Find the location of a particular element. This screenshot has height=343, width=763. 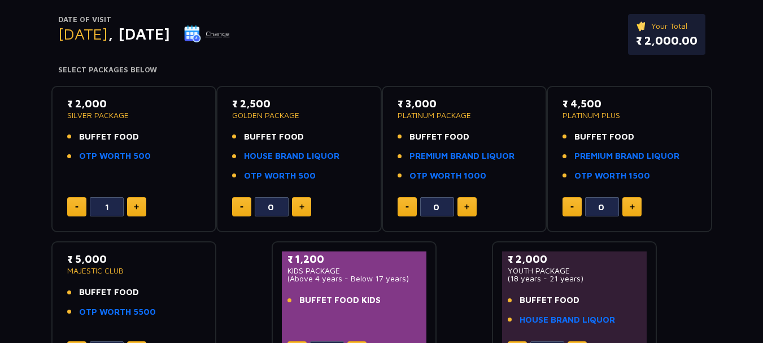

p: (Above 4 years - Below 17 years) is located at coordinates (354, 279).